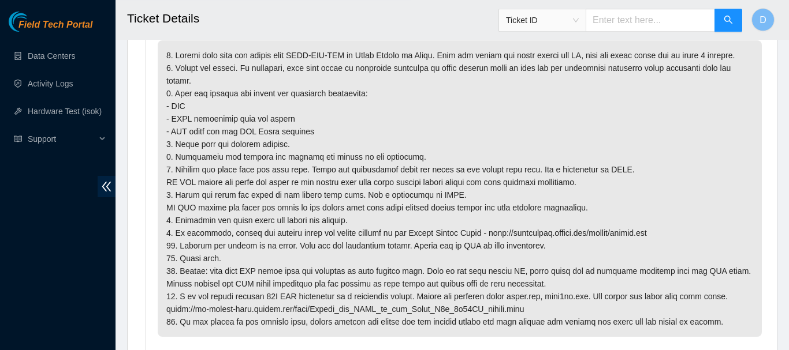 The width and height of the screenshot is (789, 350). I want to click on p: 8. Loremi dolo sita con adipis elit SEDD-EIU-TEM in Utlab Etdolo ma Aliqu. Enim adm veniam qui no..., so click(459, 189).